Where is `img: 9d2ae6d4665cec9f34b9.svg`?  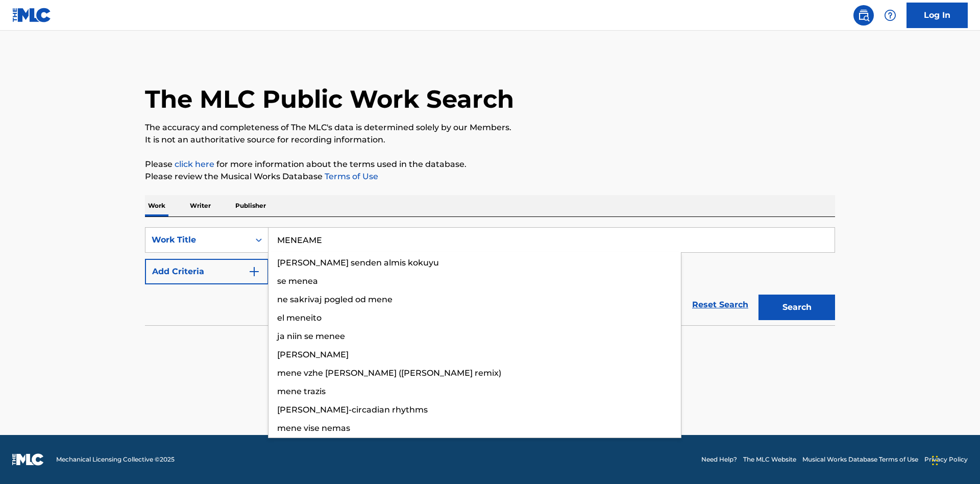
img: 9d2ae6d4665cec9f34b9.svg is located at coordinates (254, 271).